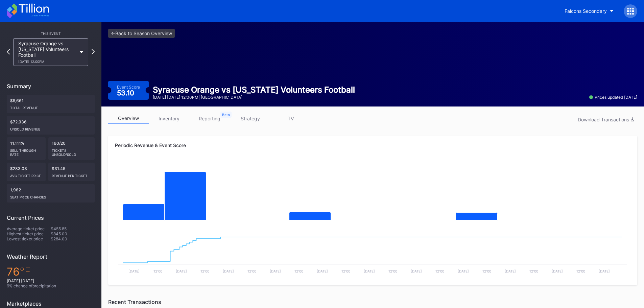 This screenshot has height=308, width=644. What do you see at coordinates (51, 104) in the screenshot?
I see `div: $5,661` at bounding box center [51, 104].